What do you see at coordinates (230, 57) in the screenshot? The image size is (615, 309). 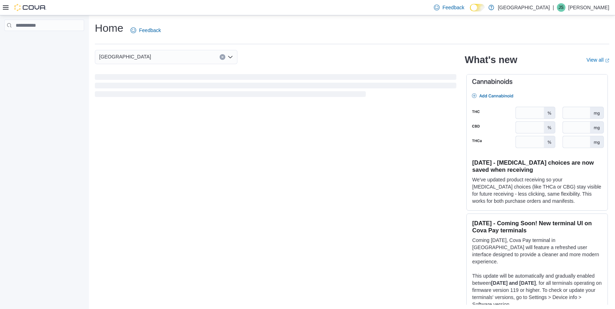 I see `button: Open list of options` at bounding box center [230, 57].